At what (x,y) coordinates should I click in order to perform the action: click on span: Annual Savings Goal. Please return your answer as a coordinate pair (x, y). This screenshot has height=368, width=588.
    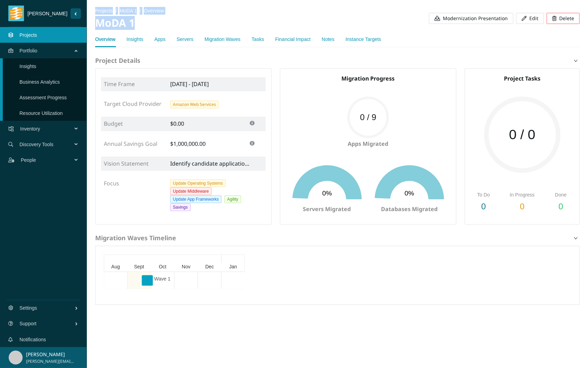
    Looking at the image, I should click on (131, 144).